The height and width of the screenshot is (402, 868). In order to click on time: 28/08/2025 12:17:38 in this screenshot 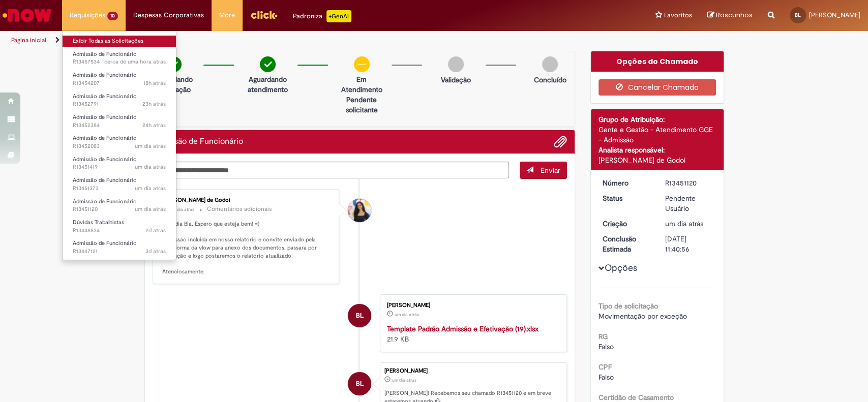, I will do `click(135, 61)`.